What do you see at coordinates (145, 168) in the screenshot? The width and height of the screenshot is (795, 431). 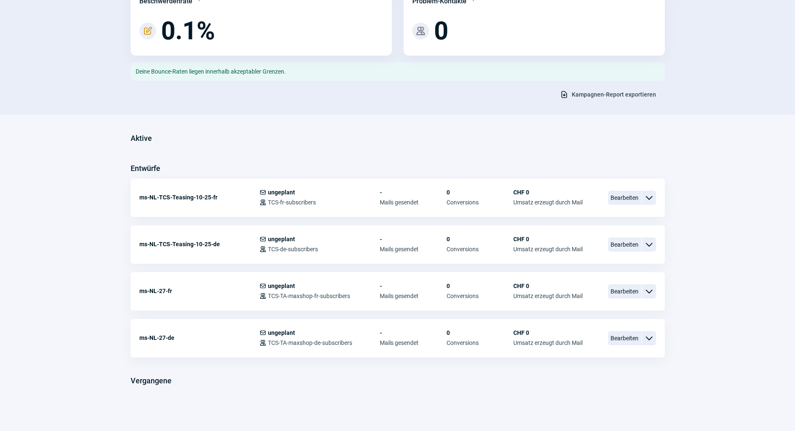 I see `h3: Entwürfe` at bounding box center [145, 168].